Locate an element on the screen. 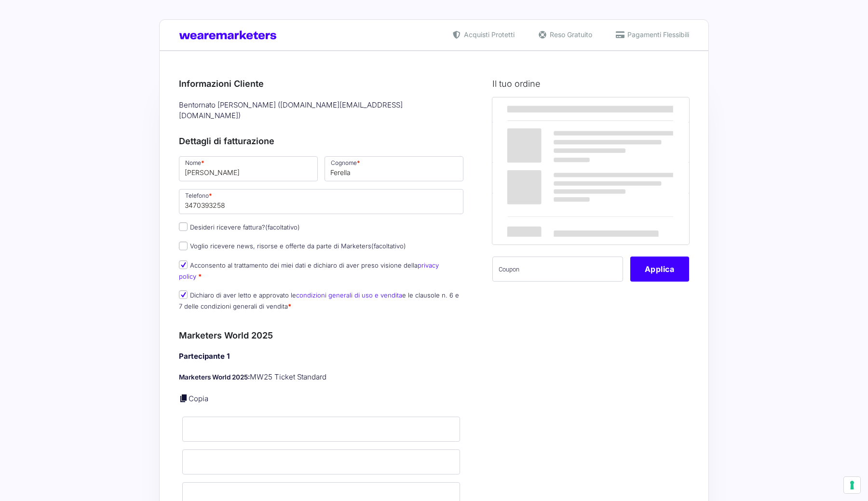 The height and width of the screenshot is (501, 868). input: Acconsento al trattamento dei miei dati e dichiaro di aver preso visione dellaprivacy policy is located at coordinates (183, 265).